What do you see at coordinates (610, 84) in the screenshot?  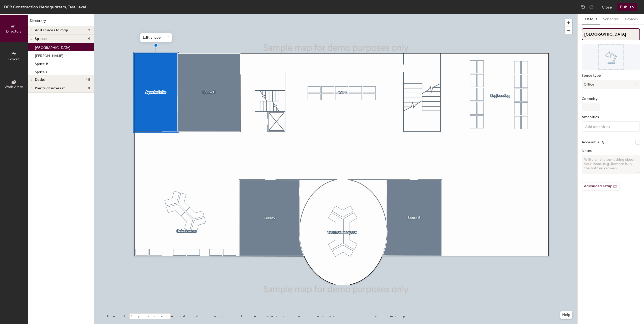 I see `button: Office` at bounding box center [610, 84].